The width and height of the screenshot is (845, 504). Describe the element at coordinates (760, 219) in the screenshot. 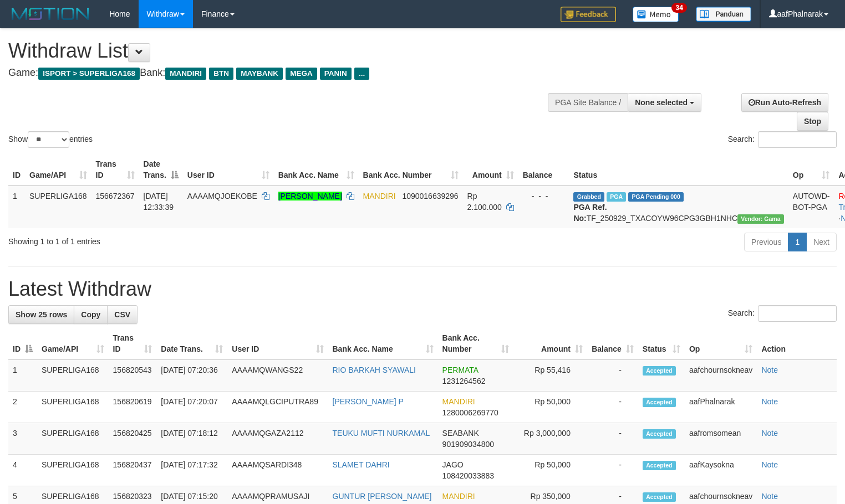

I see `span: Vendor URL: https://trx31.1velocity.biz` at that location.